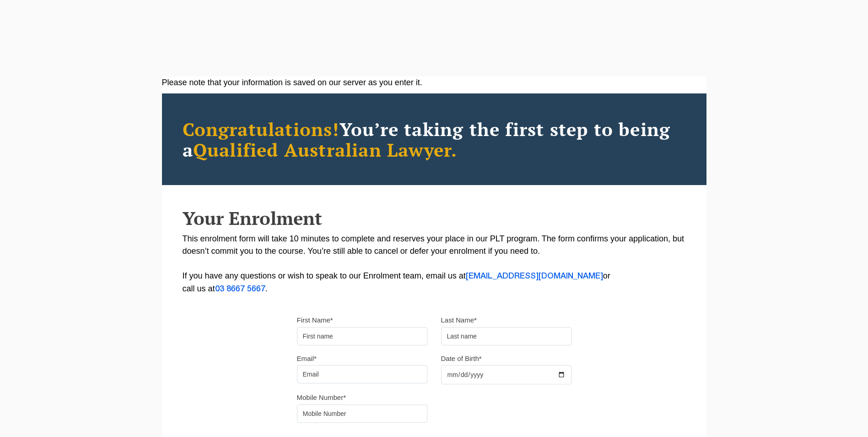 This screenshot has height=437, width=868. What do you see at coordinates (362, 374) in the screenshot?
I see `input: Email` at bounding box center [362, 374].